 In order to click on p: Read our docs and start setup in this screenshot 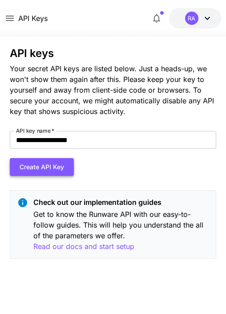, I will do `click(84, 246)`.